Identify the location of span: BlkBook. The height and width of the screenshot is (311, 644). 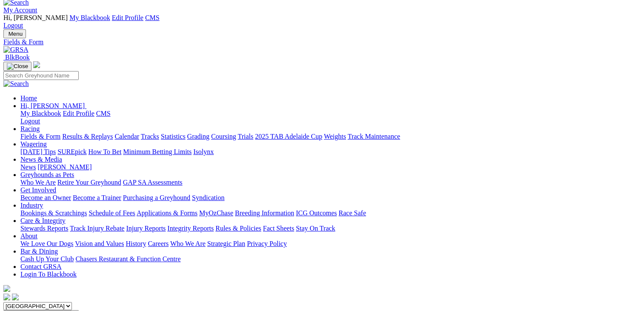
(17, 57).